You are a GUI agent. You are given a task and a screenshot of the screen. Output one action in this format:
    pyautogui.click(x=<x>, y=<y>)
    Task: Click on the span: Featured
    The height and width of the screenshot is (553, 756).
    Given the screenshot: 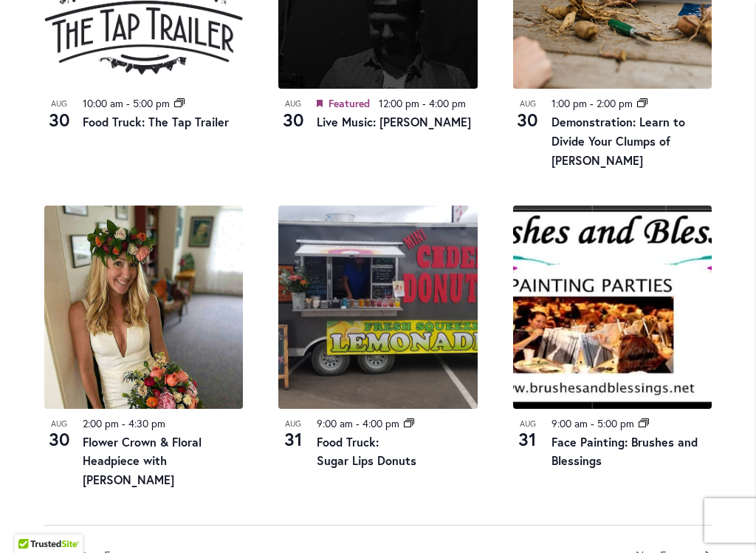 What is the action you would take?
    pyautogui.click(x=350, y=102)
    